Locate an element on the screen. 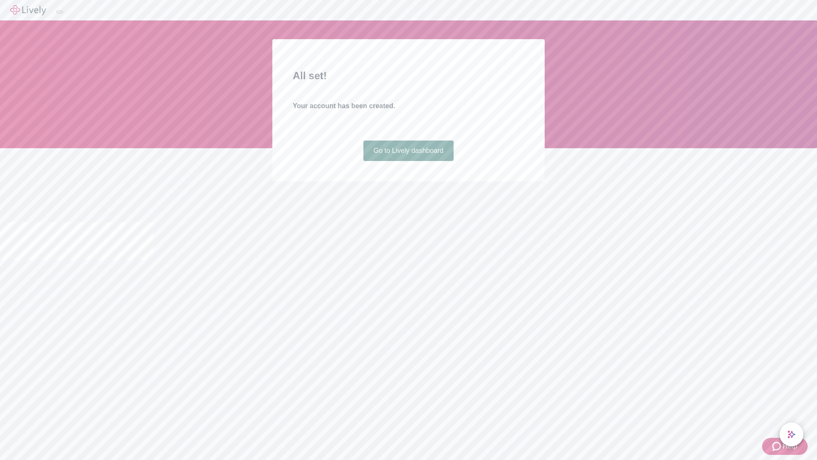 The width and height of the screenshot is (817, 460). button: Log out is located at coordinates (60, 12).